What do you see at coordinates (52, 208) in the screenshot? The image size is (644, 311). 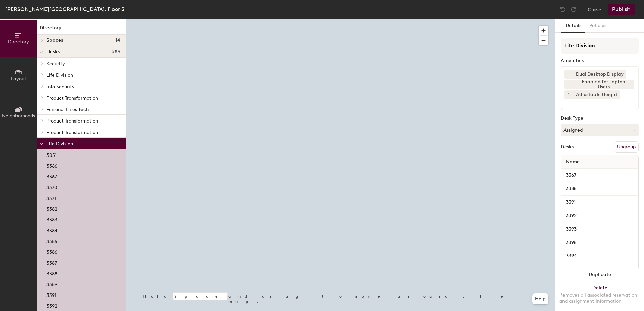 I see `p: 3382` at bounding box center [52, 208].